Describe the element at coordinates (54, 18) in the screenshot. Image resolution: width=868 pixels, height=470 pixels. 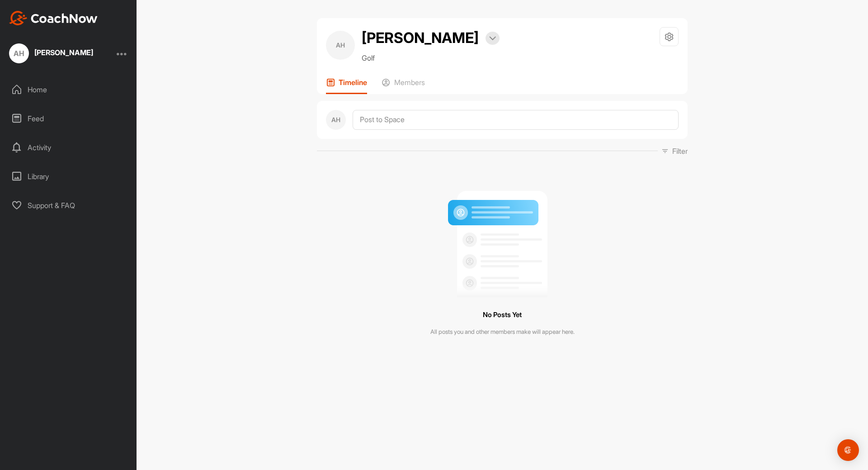
I see `img: CoachNow` at that location.